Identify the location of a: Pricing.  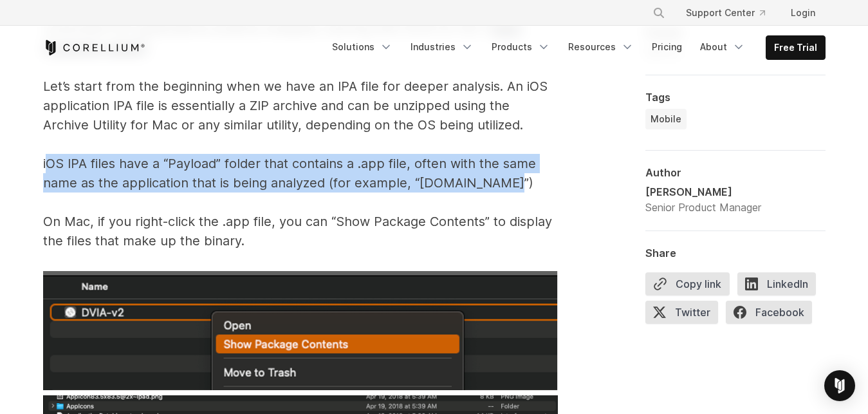
(666, 47).